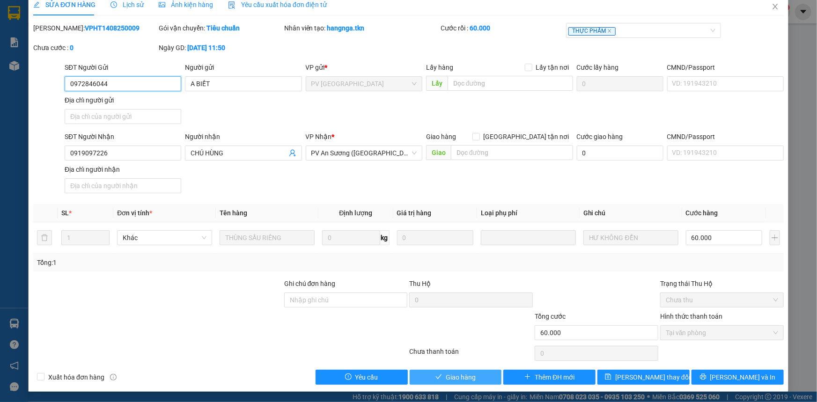  Describe the element at coordinates (232, 5) in the screenshot. I see `img: icon` at that location.